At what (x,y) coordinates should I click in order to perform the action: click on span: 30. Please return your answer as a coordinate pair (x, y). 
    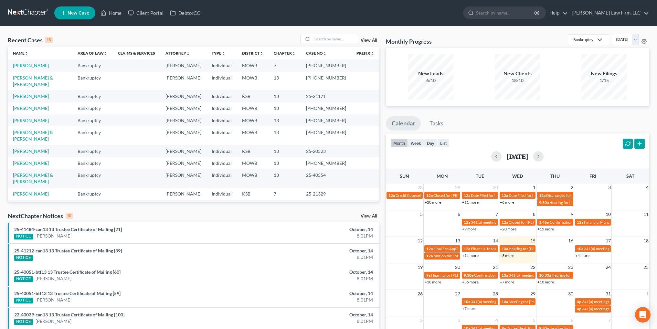
    Looking at the image, I should click on (570, 294).